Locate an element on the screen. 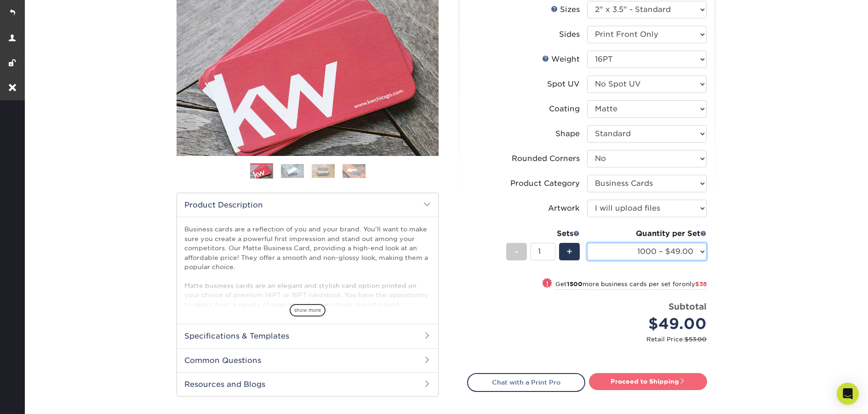  strong: Subtotal is located at coordinates (687, 306).